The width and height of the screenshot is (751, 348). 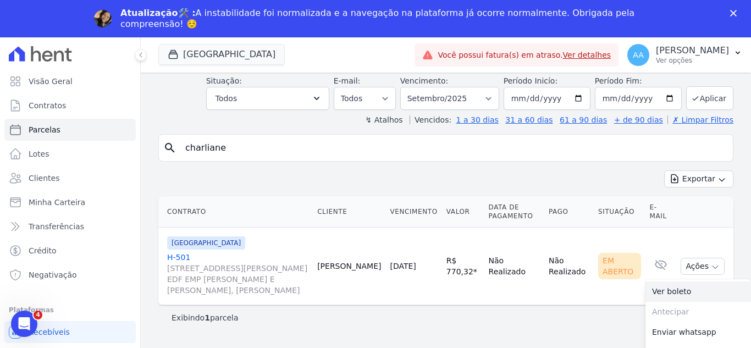 I want to click on div: A instabilidade foi normalizada e a navegação na plataforma já ocorre normalmente. Obrigada pela ..., so click(x=380, y=19).